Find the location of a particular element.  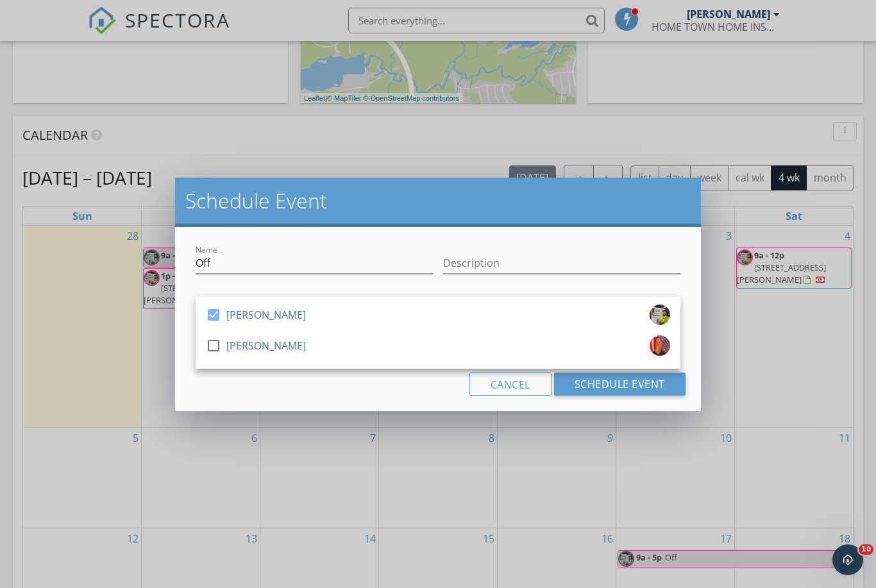

h2: Schedule Event is located at coordinates (438, 201).